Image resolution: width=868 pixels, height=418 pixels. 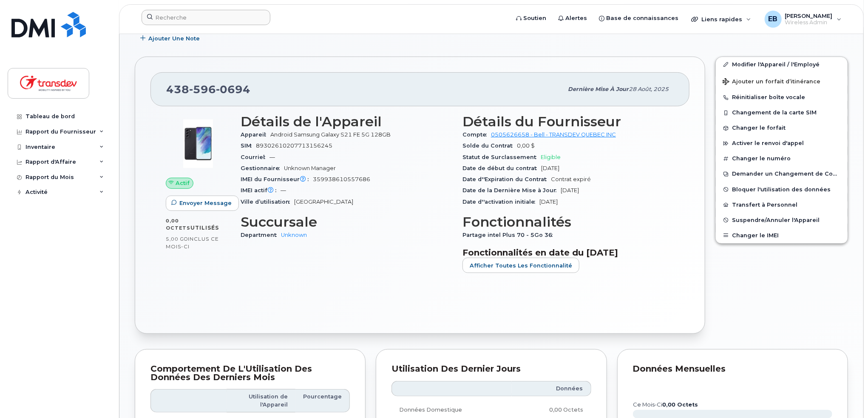 What do you see at coordinates (203, 203) in the screenshot?
I see `button: Envoyer Message` at bounding box center [203, 203].